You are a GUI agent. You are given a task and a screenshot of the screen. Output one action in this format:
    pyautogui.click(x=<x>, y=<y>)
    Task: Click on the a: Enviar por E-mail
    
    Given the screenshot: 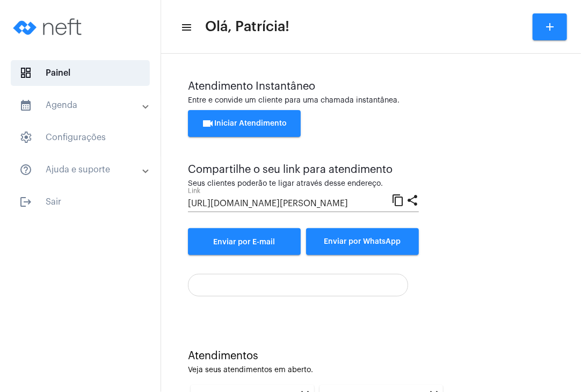 What is the action you would take?
    pyautogui.click(x=244, y=242)
    